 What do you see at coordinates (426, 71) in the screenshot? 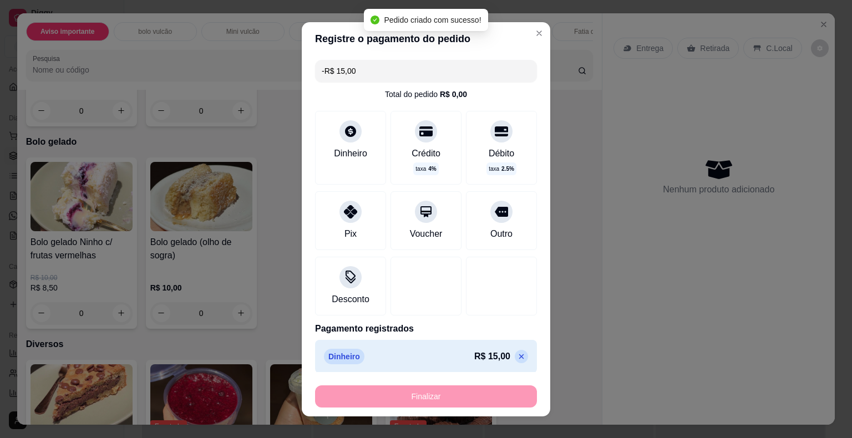
I see `input: Ex.: hambúrguer de cordeiro` at bounding box center [426, 71].